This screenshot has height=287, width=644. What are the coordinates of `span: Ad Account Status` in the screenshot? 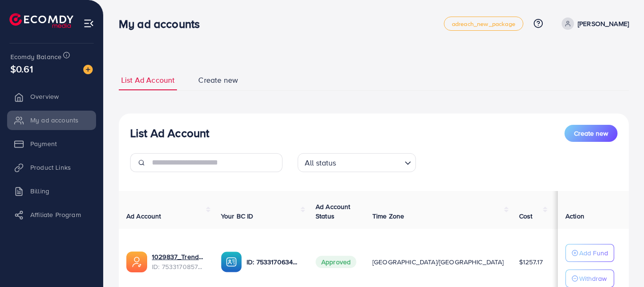 It's located at (333, 211).